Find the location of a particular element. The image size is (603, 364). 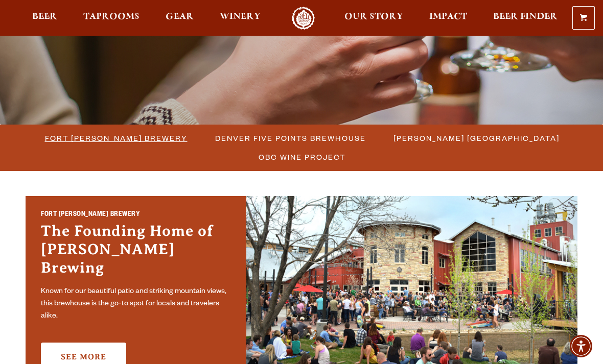

a: Taprooms is located at coordinates (111, 18).